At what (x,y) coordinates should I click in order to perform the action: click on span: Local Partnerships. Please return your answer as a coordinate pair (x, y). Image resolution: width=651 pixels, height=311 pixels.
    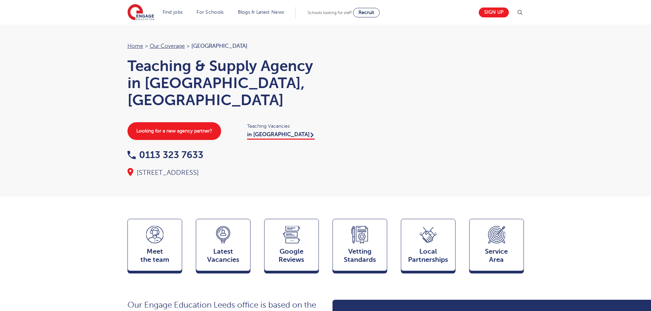
    Looking at the image, I should click on (428, 256).